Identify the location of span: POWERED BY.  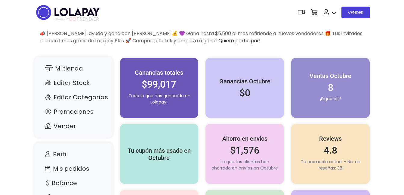
(62, 19).